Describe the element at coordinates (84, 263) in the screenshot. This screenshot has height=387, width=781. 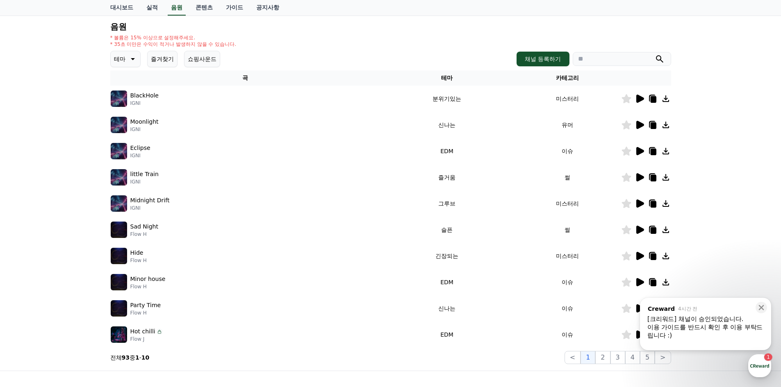
I see `span: 1` at that location.